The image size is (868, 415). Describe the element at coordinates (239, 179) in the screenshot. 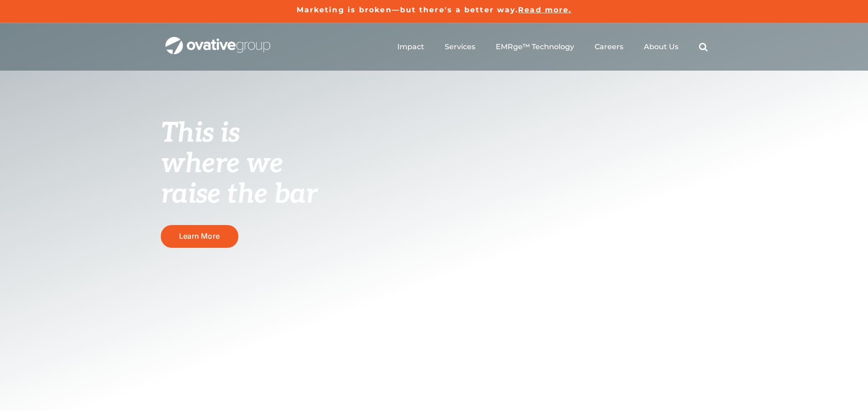

I see `span: where we raise the bar` at that location.